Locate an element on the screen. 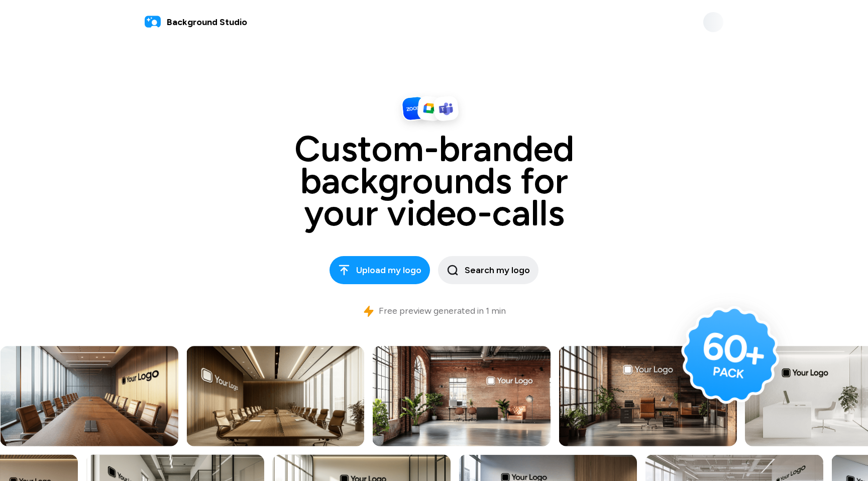 The width and height of the screenshot is (868, 481). p: Free preview generated in 1 min is located at coordinates (442, 311).